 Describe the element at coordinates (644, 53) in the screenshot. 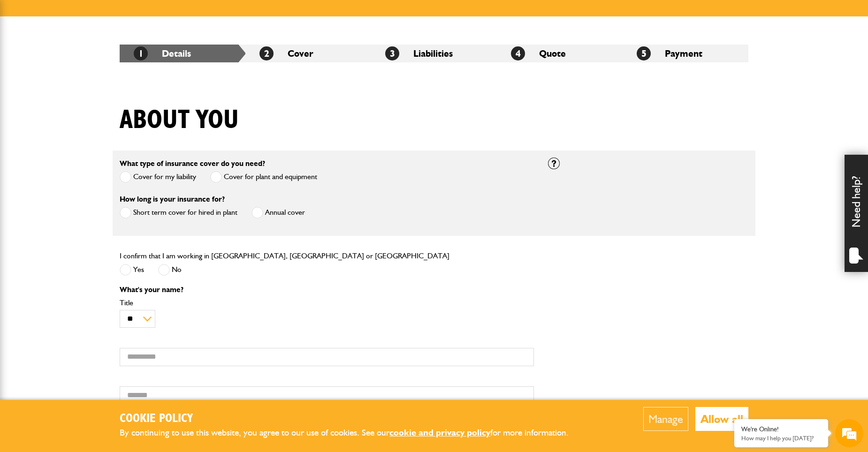

I see `span: 5` at that location.